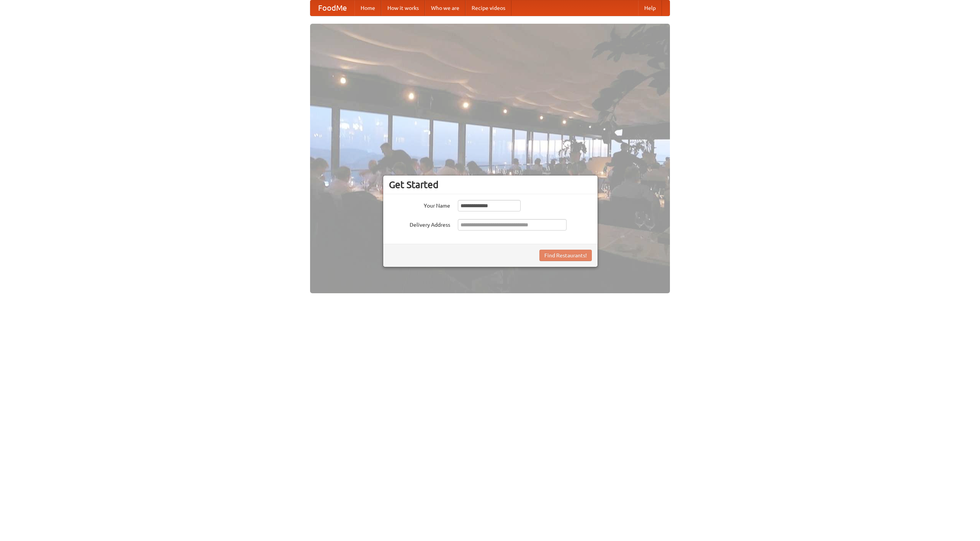 This screenshot has height=541, width=980. What do you see at coordinates (403, 8) in the screenshot?
I see `a: How it works` at bounding box center [403, 8].